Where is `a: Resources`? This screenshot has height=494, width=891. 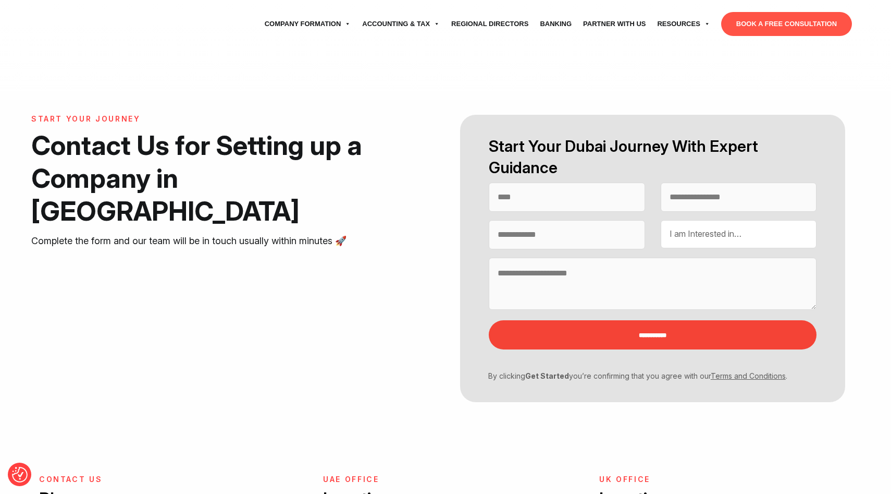 a: Resources is located at coordinates (683, 24).